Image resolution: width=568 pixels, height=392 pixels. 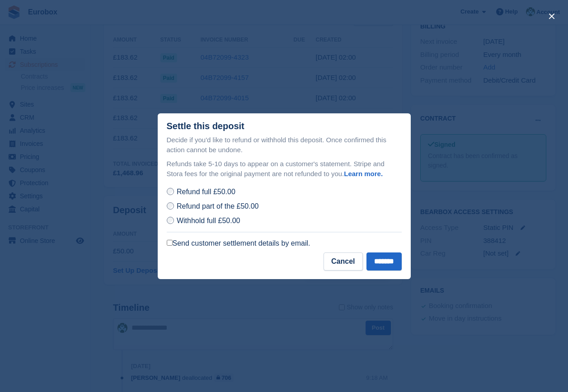 I want to click on button: close, so click(x=551, y=16).